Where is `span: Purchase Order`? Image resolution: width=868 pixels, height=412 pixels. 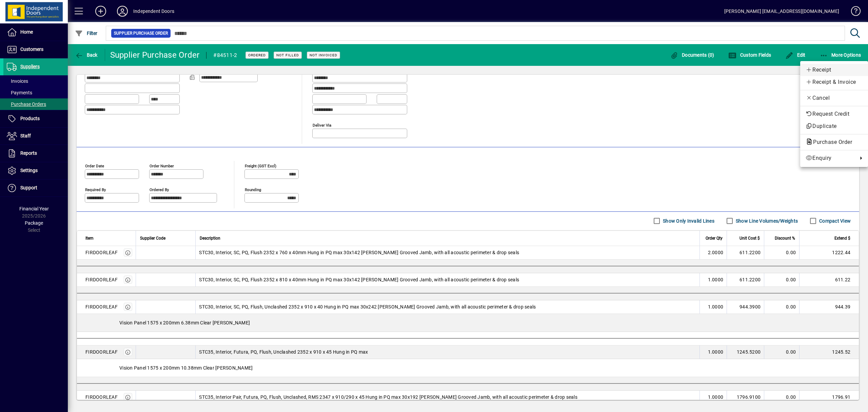
span: Purchase Order is located at coordinates (831, 142).